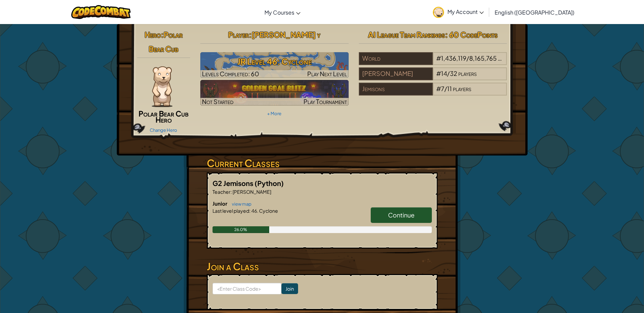 This screenshot has height=313, width=644. Describe the element at coordinates (279, 12) in the screenshot. I see `span: My Courses` at that location.